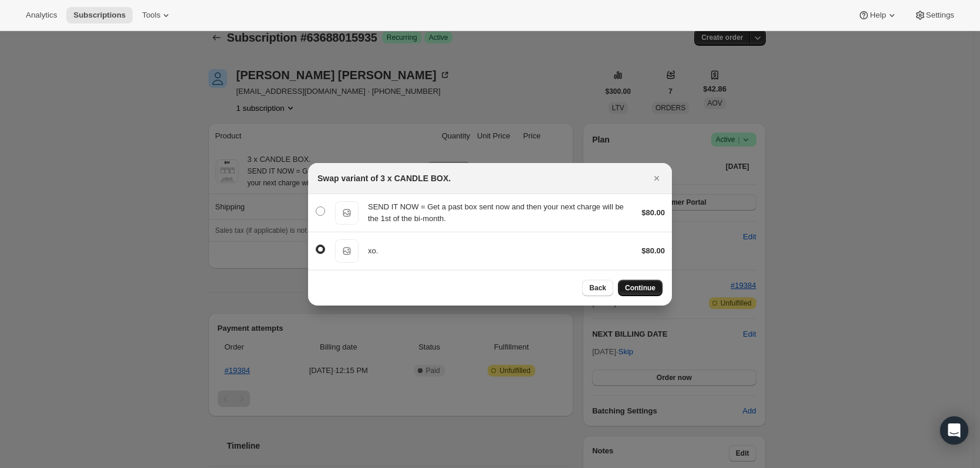  What do you see at coordinates (157, 16) in the screenshot?
I see `button: Tools` at bounding box center [157, 16].